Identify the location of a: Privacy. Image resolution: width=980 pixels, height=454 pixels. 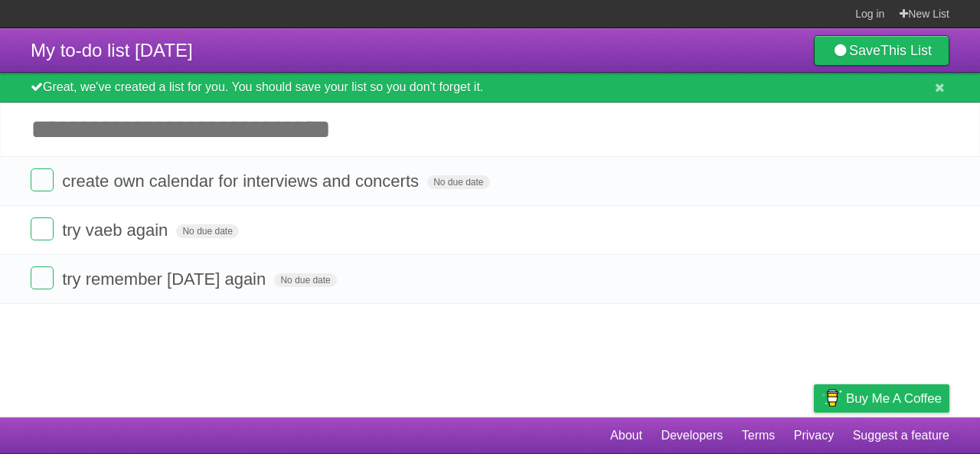
(814, 436).